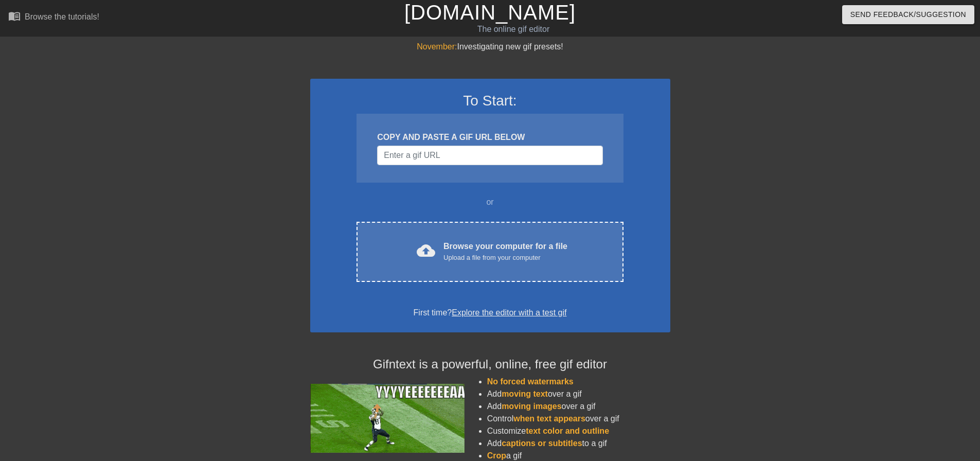 This screenshot has width=980, height=461. Describe the element at coordinates (388, 418) in the screenshot. I see `img: football_small.gif` at that location.